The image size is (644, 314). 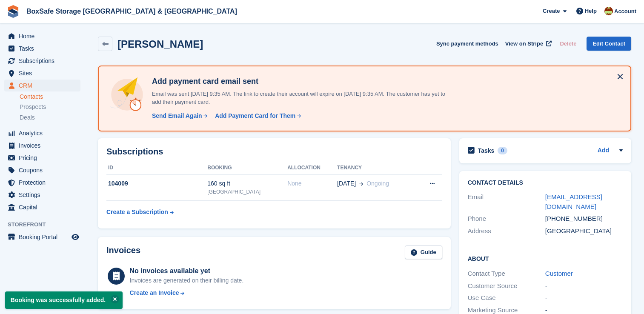 What do you see at coordinates (50, 97) in the screenshot?
I see `a: Contacts` at bounding box center [50, 97].